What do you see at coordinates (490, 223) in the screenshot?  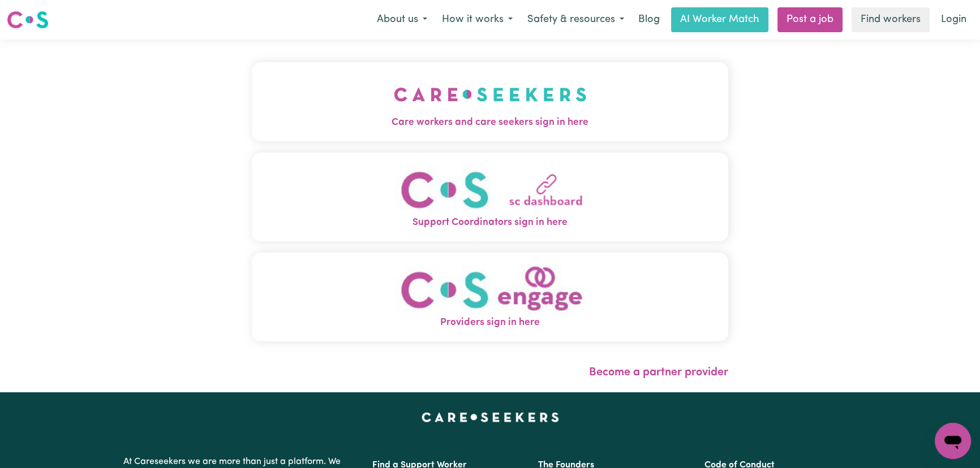 I see `span: Support Coordinators sign in here` at bounding box center [490, 223].